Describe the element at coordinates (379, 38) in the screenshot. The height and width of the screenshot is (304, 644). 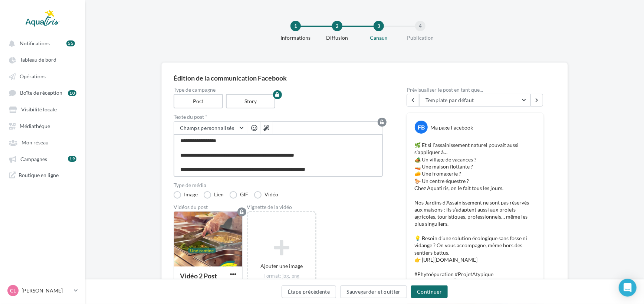
I see `div: Canaux` at that location.